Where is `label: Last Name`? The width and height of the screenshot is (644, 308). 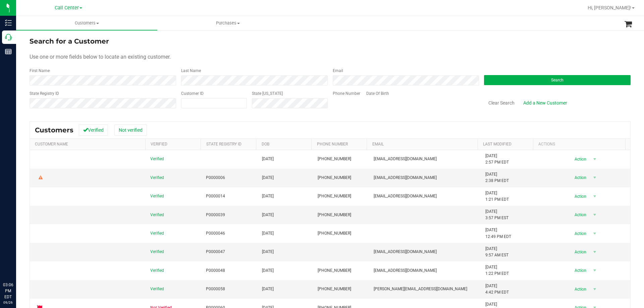 label: Last Name is located at coordinates (191, 71).